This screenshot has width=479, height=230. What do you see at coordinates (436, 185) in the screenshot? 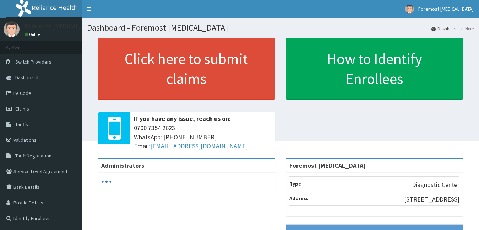
I see `p: Diagnostic Center` at bounding box center [436, 185].